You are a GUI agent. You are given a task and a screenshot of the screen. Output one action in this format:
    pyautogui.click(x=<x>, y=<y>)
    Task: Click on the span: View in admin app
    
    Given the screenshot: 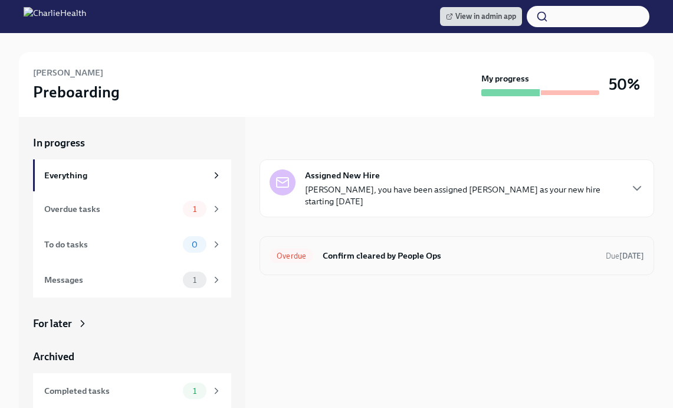 What is the action you would take?
    pyautogui.click(x=481, y=17)
    